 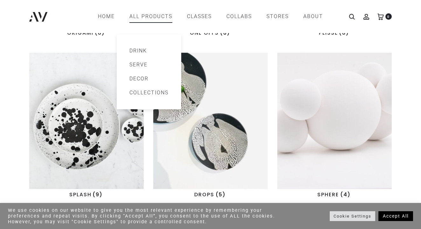 What do you see at coordinates (352, 216) in the screenshot?
I see `a: Cookie Settings` at bounding box center [352, 216].